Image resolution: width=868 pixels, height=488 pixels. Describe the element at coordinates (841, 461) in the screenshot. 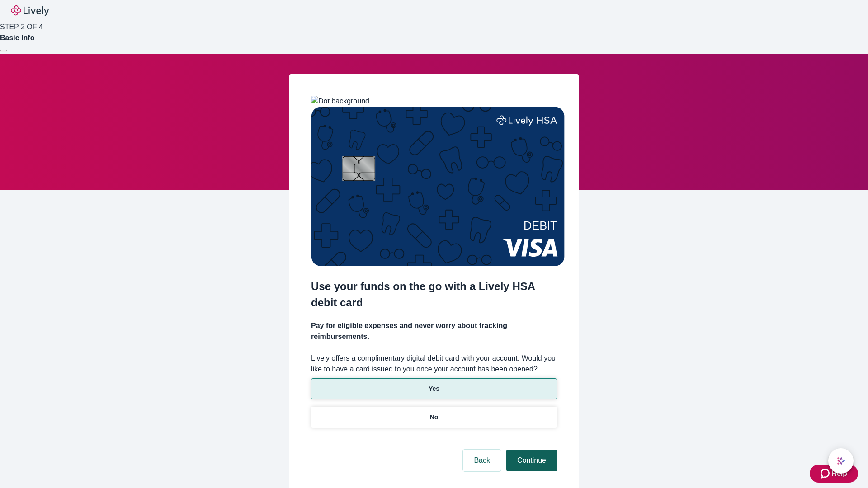

I see `button: chat` at that location.